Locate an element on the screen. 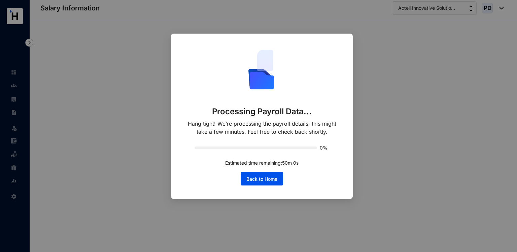  span: Back to Home is located at coordinates (262, 179).